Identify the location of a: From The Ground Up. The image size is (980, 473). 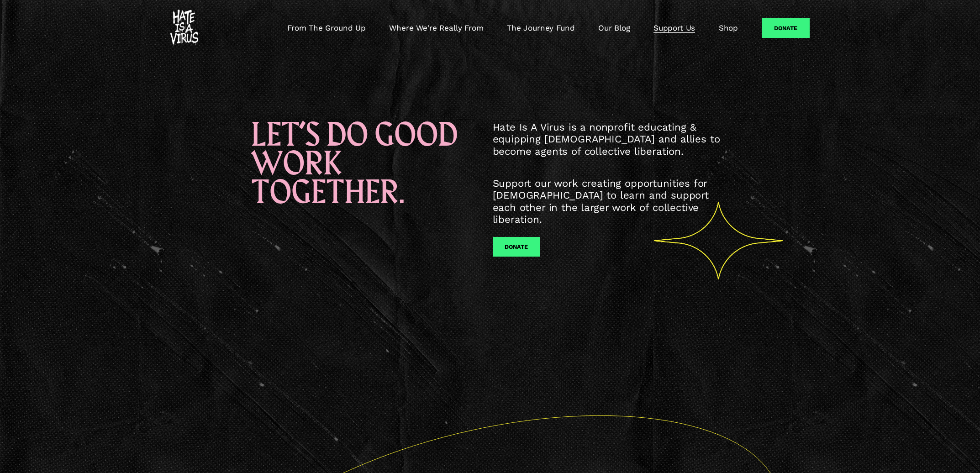
(326, 28).